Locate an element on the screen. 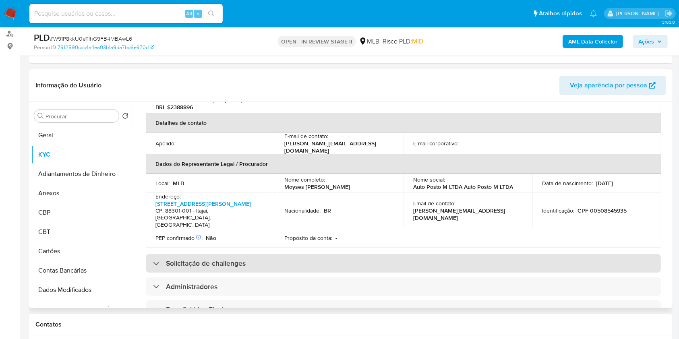 This screenshot has width=679, height=339. h1: Informação do Usuário is located at coordinates (68, 85).